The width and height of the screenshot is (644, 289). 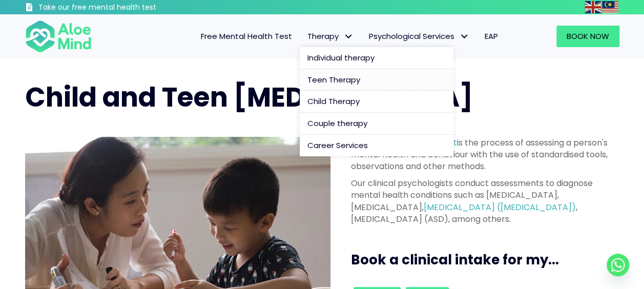 What do you see at coordinates (337, 123) in the screenshot?
I see `span: Couple therapy` at bounding box center [337, 123].